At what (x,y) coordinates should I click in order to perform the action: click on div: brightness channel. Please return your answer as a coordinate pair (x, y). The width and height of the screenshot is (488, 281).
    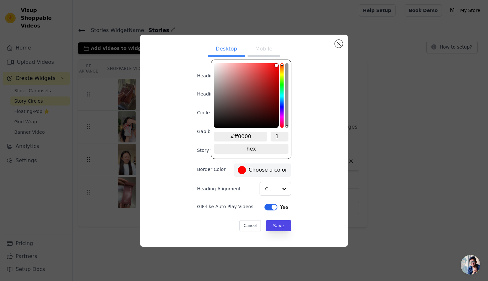
    Looking at the image, I should click on (276, 96).